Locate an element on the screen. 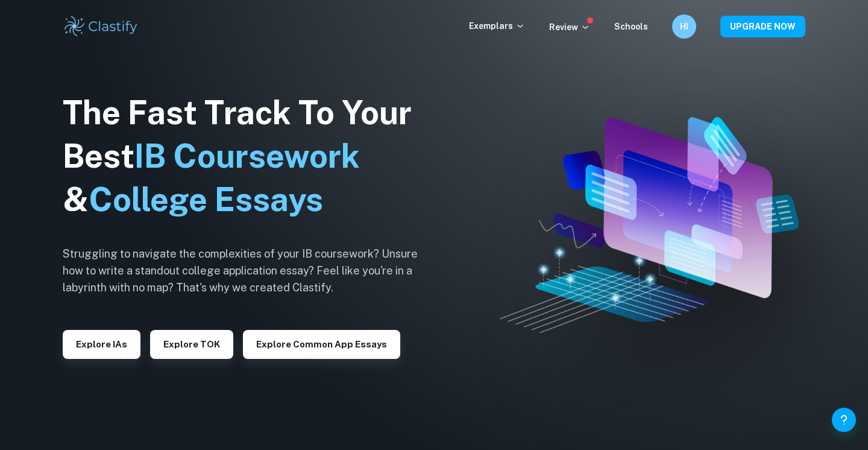 The height and width of the screenshot is (450, 868). a: Explore Common App essays is located at coordinates (321, 343).